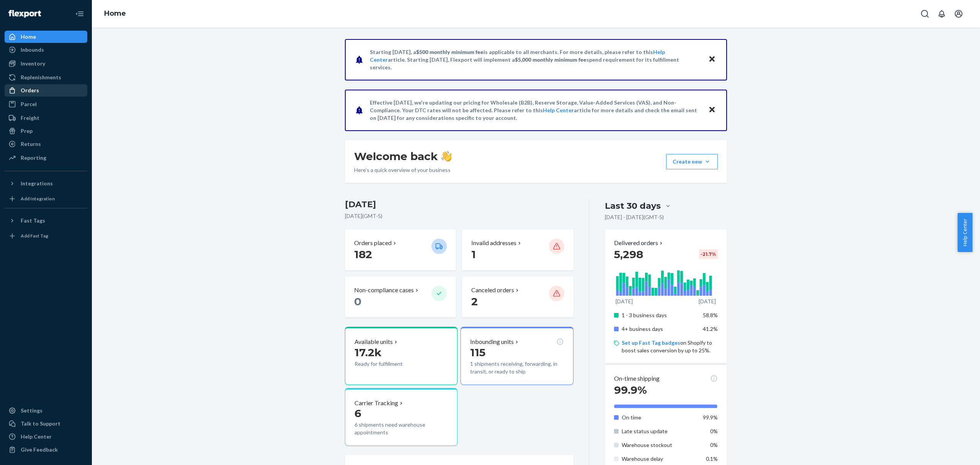 This screenshot has width=980, height=465. What do you see at coordinates (46, 77) in the screenshot?
I see `a: Replenishments` at bounding box center [46, 77].